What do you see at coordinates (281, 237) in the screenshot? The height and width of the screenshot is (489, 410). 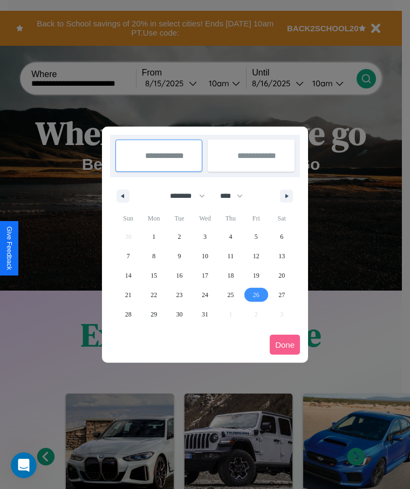 I see `button: 6` at bounding box center [281, 237].